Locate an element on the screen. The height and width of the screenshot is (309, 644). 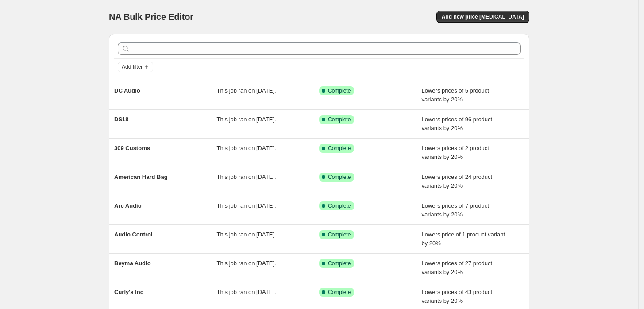
span: Beyma Audio is located at coordinates (132, 263).